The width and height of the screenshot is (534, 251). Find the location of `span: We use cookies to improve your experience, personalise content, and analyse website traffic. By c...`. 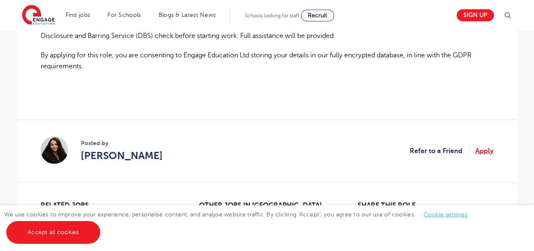

span: We use cookies to improve your experience, personalise content, and analyse website traffic. By c... is located at coordinates (240, 224).